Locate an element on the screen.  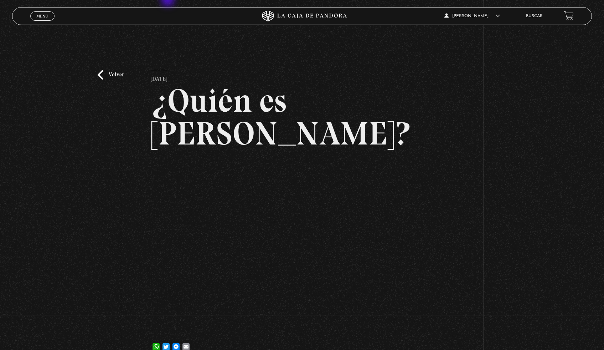
a: View your shopping cart is located at coordinates (569, 16).